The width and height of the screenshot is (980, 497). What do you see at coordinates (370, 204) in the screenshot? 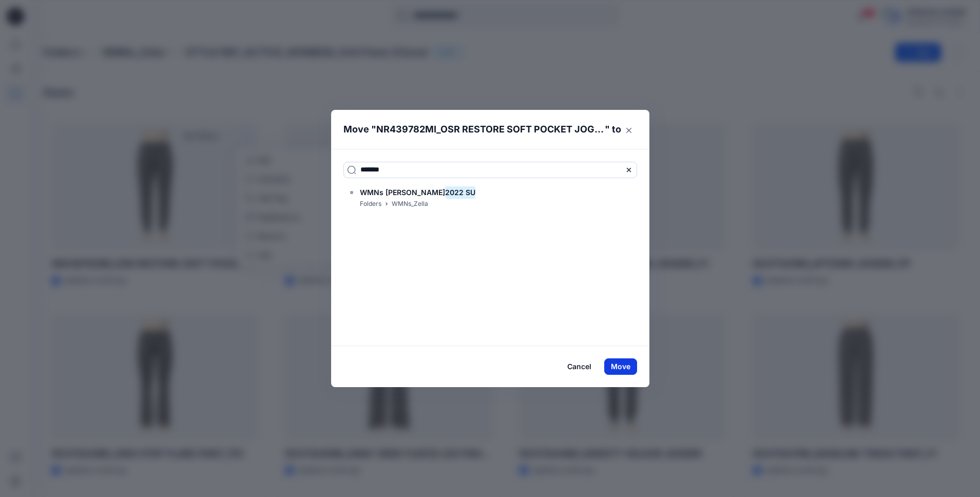
I see `p: Folders` at bounding box center [370, 204].